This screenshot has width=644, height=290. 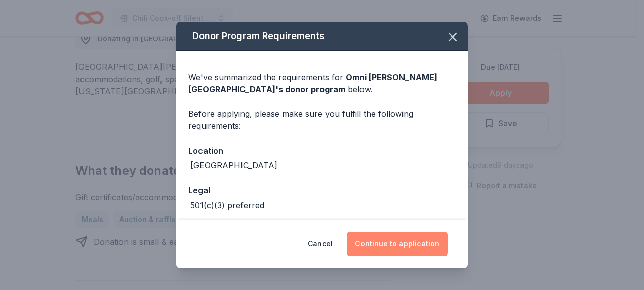 I want to click on div: Before applying, please make sure you fulfill the following requirements:, so click(x=322, y=119).